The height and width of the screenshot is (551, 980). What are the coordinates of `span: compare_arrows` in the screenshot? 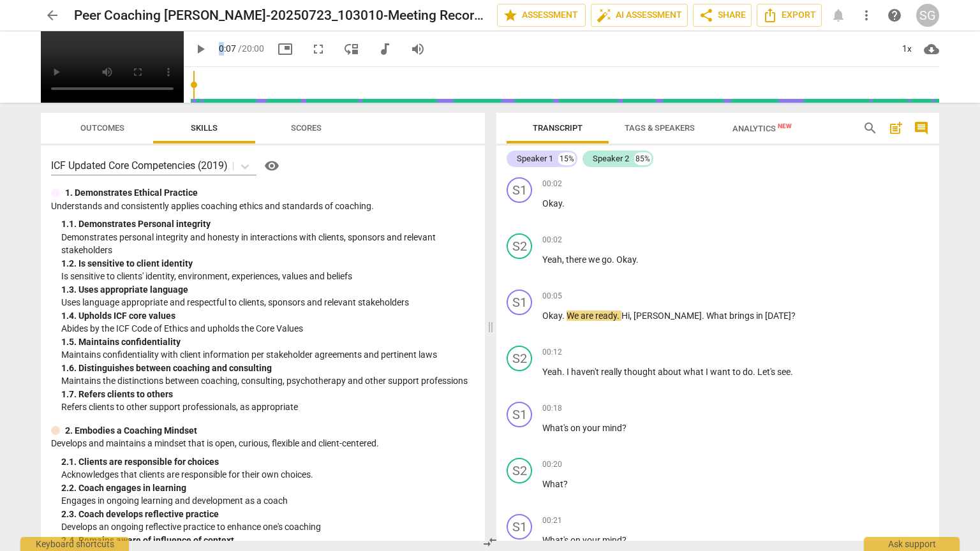 It's located at (490, 542).